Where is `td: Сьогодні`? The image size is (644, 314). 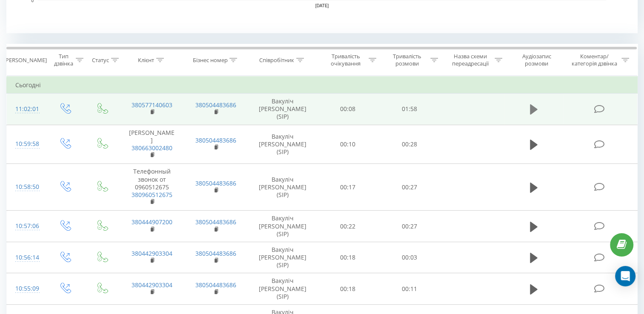
td: Сьогодні is located at coordinates (322, 85).